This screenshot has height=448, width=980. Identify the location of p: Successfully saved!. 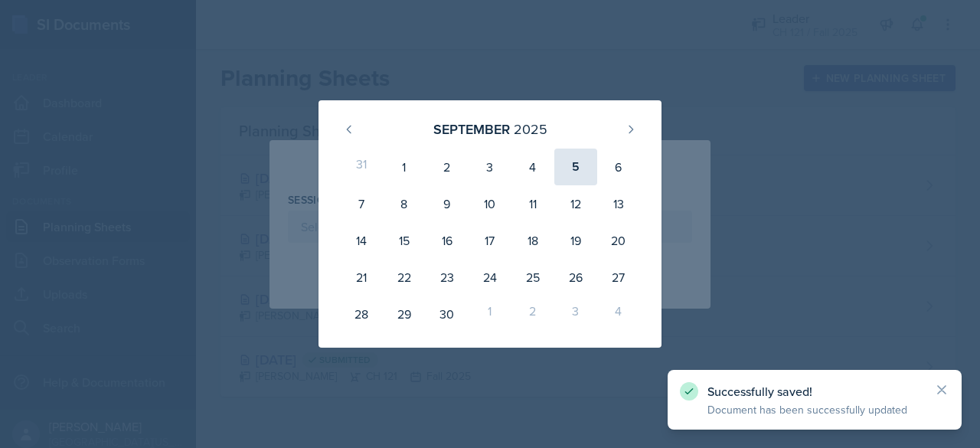
(814, 392).